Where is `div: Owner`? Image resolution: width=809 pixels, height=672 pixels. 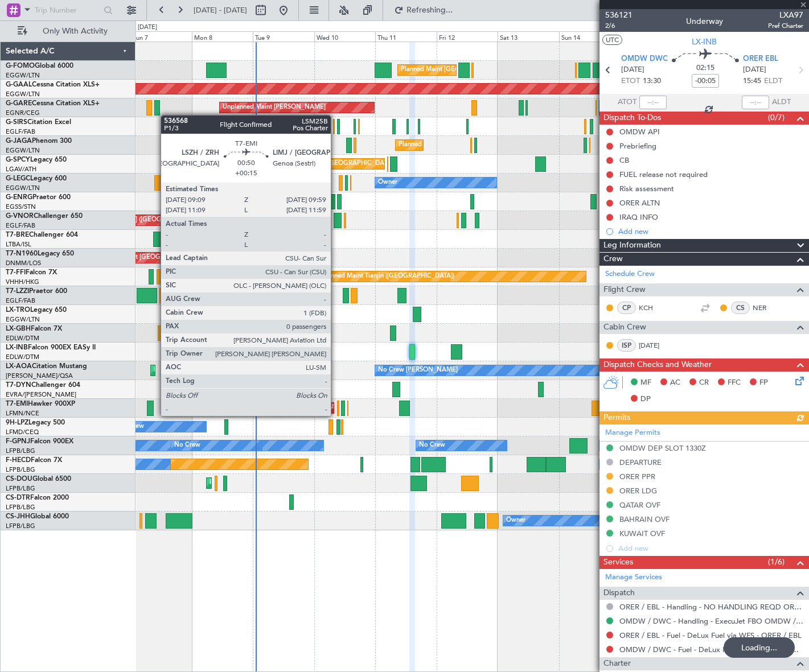 div: Owner is located at coordinates (516, 520).